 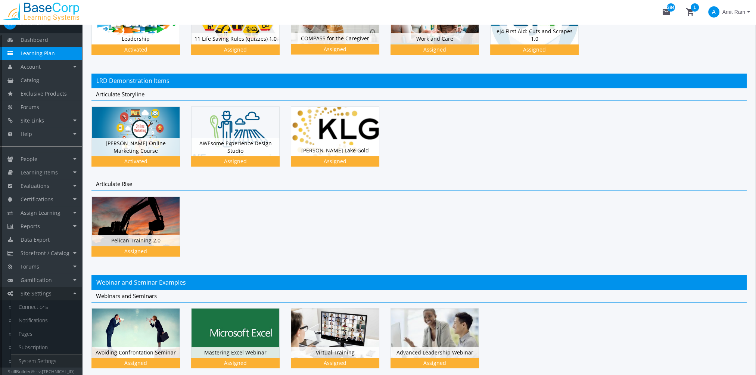 I want to click on div: Leadership, so click(x=136, y=39).